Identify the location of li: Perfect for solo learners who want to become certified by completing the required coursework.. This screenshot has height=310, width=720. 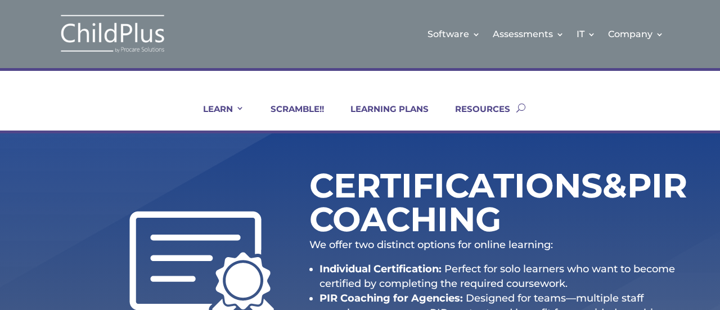
(502, 276).